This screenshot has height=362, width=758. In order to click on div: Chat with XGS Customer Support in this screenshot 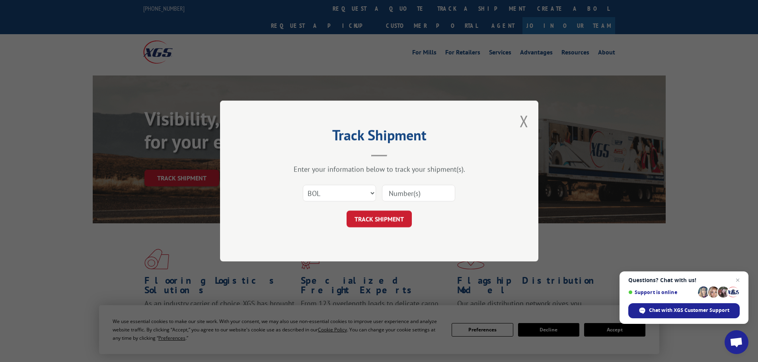, I will do `click(684, 311)`.